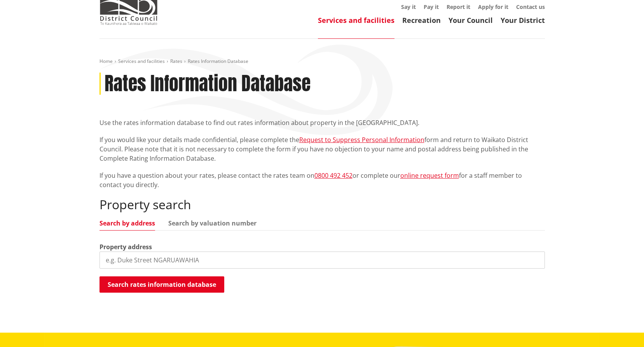 Image resolution: width=644 pixels, height=347 pixels. Describe the element at coordinates (421, 20) in the screenshot. I see `a: Recreation` at that location.